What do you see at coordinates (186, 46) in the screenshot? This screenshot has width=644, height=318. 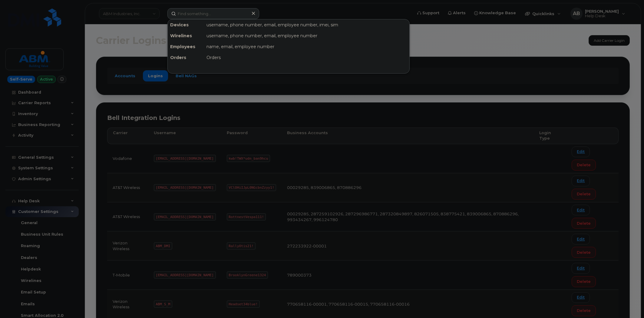 I see `div: Employees` at bounding box center [186, 46].